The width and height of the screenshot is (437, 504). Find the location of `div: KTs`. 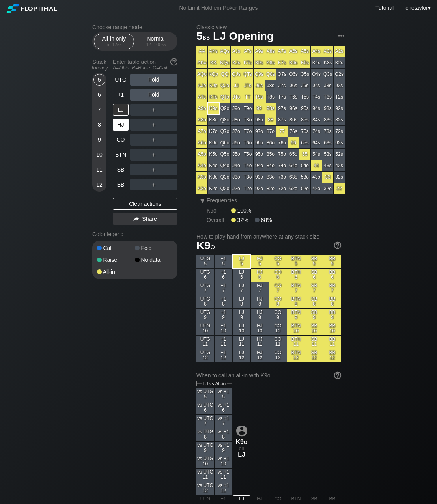

div: KTs is located at coordinates (248, 63).